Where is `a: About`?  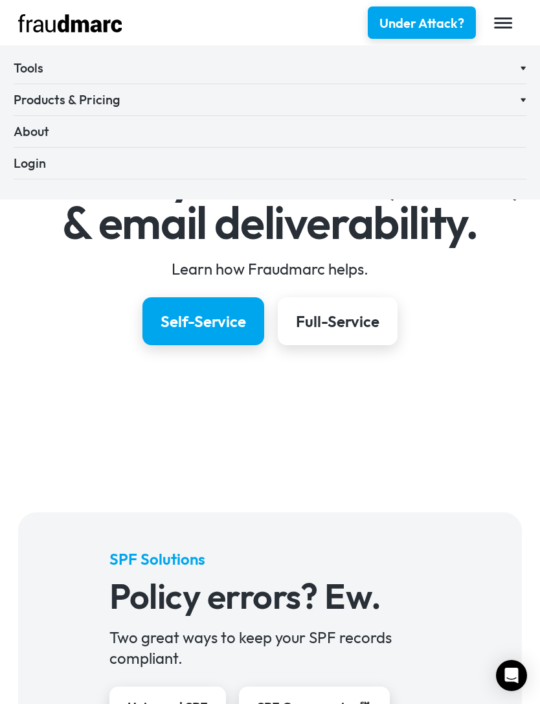 a: About is located at coordinates (270, 135).